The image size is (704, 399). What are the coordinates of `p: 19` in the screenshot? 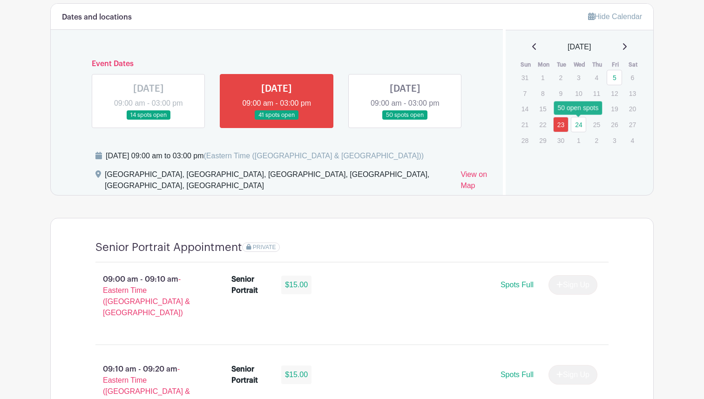 It's located at (614, 109).